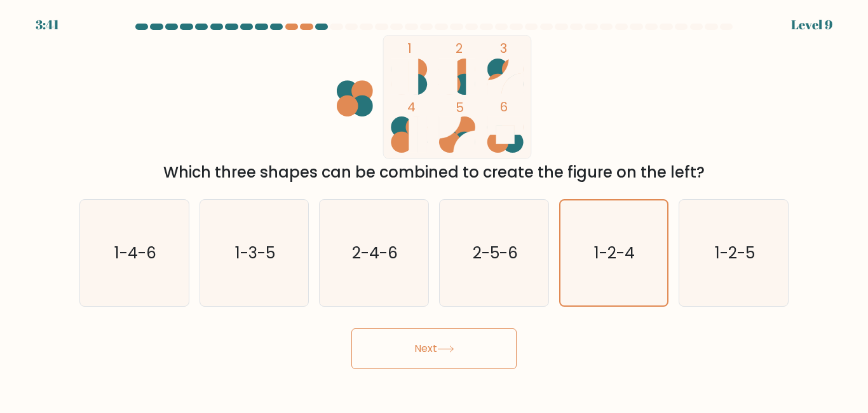  What do you see at coordinates (734, 253) in the screenshot?
I see `text: 1-2-5` at bounding box center [734, 253].